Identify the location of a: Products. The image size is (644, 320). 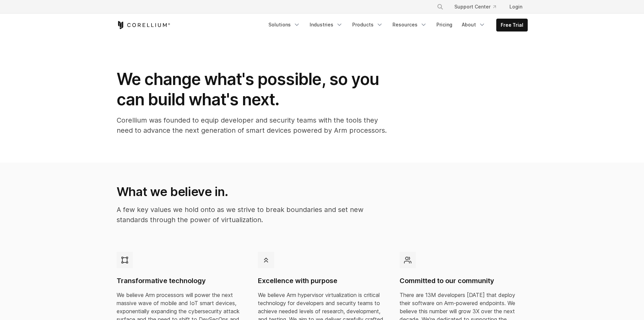
(368, 25).